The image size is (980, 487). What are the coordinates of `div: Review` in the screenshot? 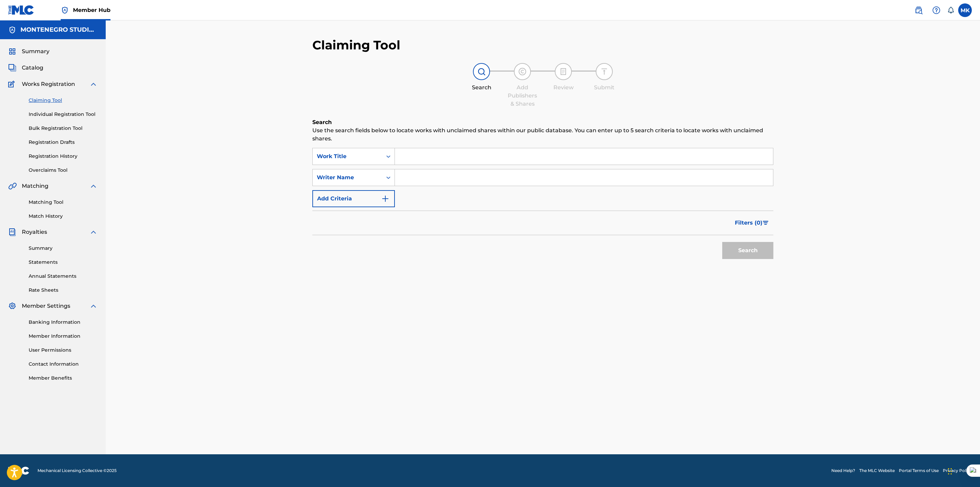 It's located at (563, 87).